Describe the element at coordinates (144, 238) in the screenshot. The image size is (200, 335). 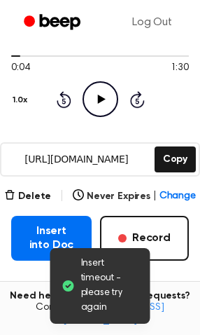
I see `button: Record` at that location.